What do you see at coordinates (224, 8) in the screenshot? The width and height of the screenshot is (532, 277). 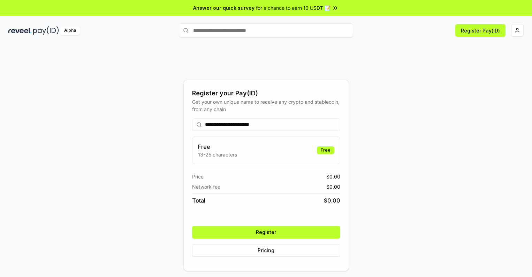 I see `span: Answer our quick survey` at bounding box center [224, 8].